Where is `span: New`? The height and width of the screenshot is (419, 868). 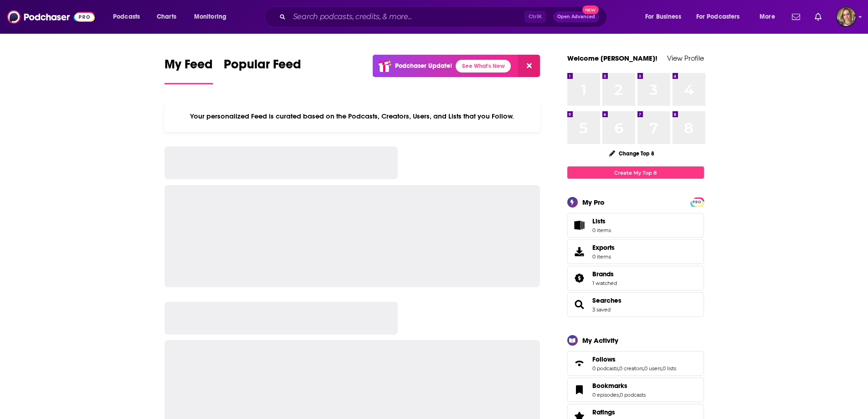 span: New is located at coordinates (590, 9).